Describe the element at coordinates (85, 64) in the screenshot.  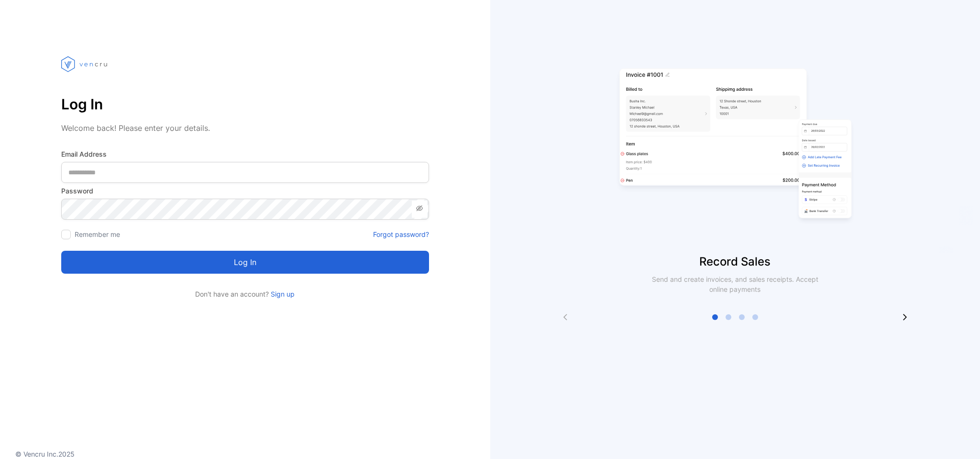
I see `img: vencru logo` at that location.